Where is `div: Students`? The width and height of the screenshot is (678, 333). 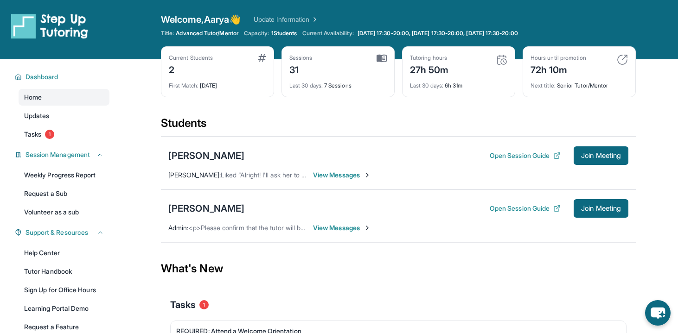
div: Students is located at coordinates (398, 126).